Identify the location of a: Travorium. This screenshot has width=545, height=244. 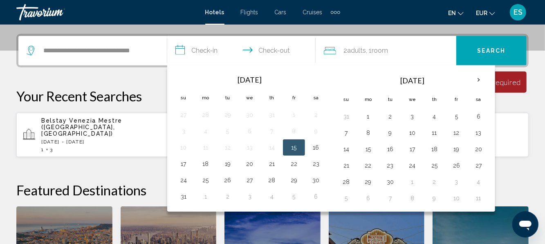
(107, 12).